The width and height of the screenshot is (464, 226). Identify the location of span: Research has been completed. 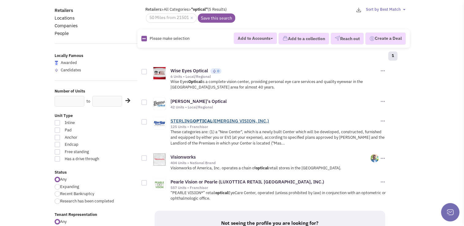
(87, 201).